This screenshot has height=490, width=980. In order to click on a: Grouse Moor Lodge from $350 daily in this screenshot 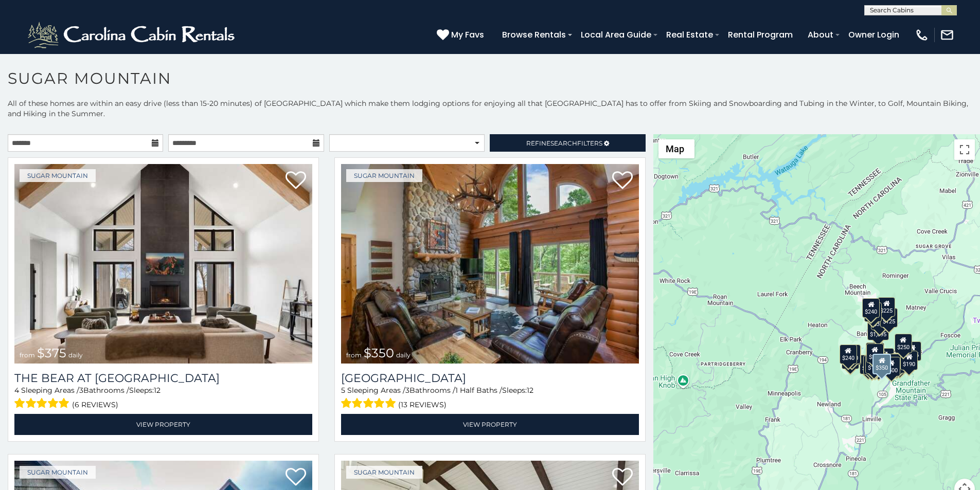, I will do `click(490, 263)`.